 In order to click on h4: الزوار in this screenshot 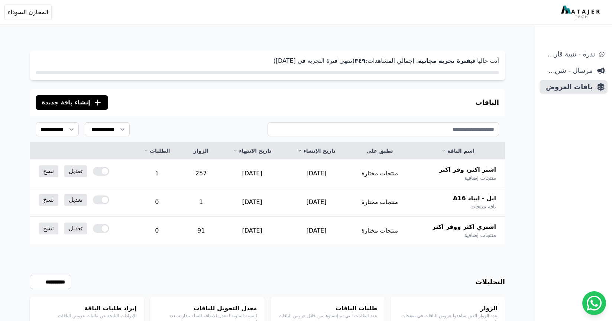, I will do `click(448, 309)`.